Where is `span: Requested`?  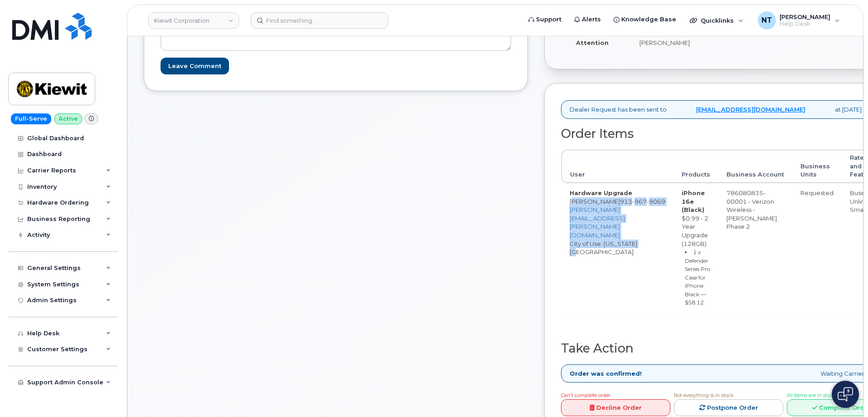
span: Requested is located at coordinates (817, 193).